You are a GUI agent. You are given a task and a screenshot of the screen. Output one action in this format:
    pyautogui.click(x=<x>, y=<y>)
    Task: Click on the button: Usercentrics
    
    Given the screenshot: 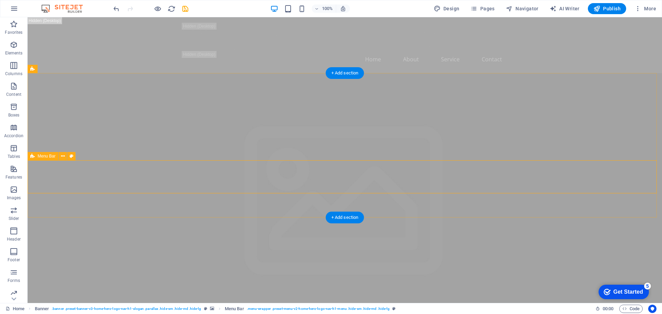 What is the action you would take?
    pyautogui.click(x=653, y=309)
    